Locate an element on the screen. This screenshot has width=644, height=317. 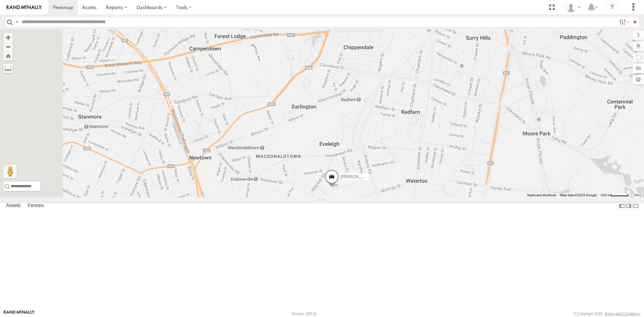
button: Drag Pegman onto the map to open Street View is located at coordinates (10, 171).